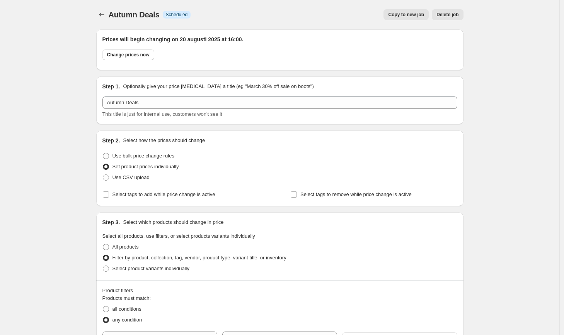 The width and height of the screenshot is (564, 335). Describe the element at coordinates (111, 223) in the screenshot. I see `h2: Step 3.` at that location.